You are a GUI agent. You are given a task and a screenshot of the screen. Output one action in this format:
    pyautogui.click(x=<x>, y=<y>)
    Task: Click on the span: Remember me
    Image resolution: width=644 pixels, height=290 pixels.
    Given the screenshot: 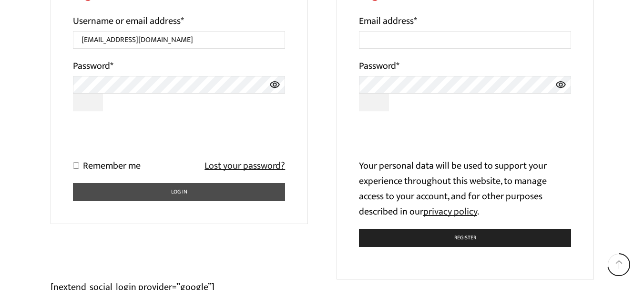 What is the action you would take?
    pyautogui.click(x=111, y=165)
    